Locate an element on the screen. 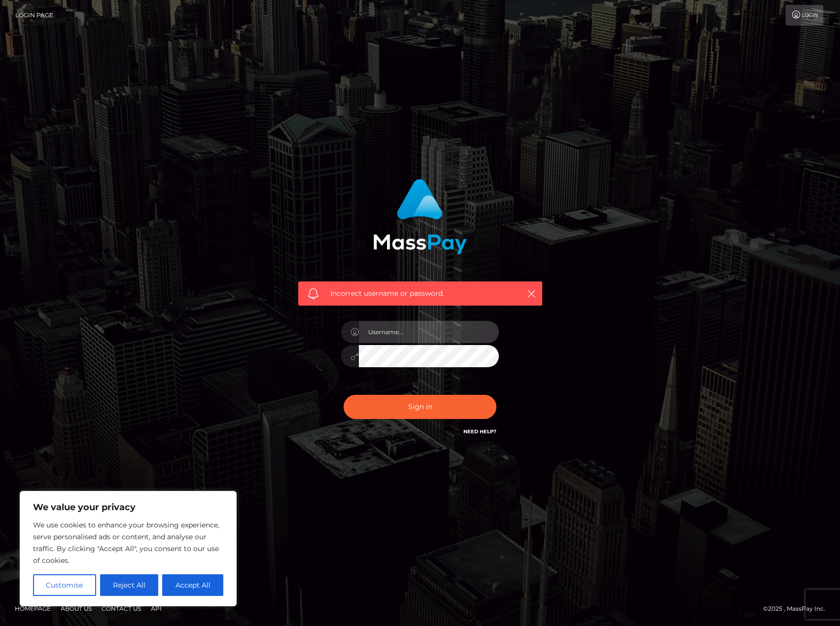 The width and height of the screenshot is (840, 626). img: MassPay Login is located at coordinates (420, 216).